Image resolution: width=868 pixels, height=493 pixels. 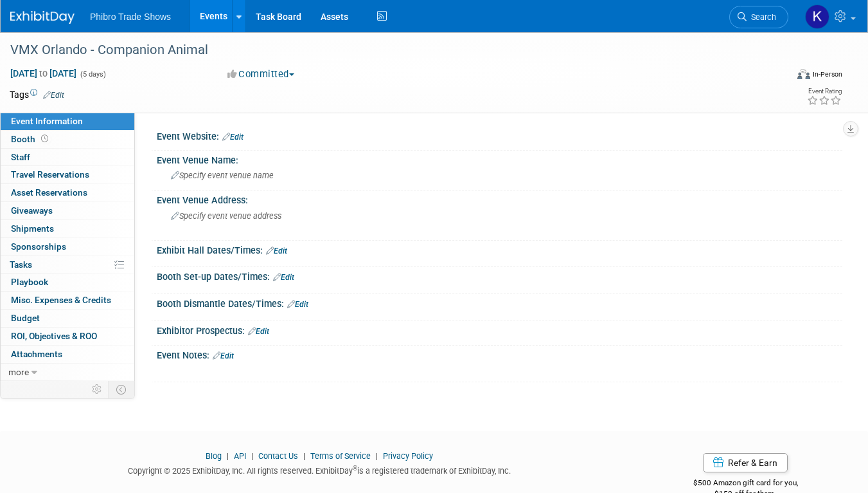 What do you see at coordinates (499, 158) in the screenshot?
I see `div: Event Venue Name:` at bounding box center [499, 158].